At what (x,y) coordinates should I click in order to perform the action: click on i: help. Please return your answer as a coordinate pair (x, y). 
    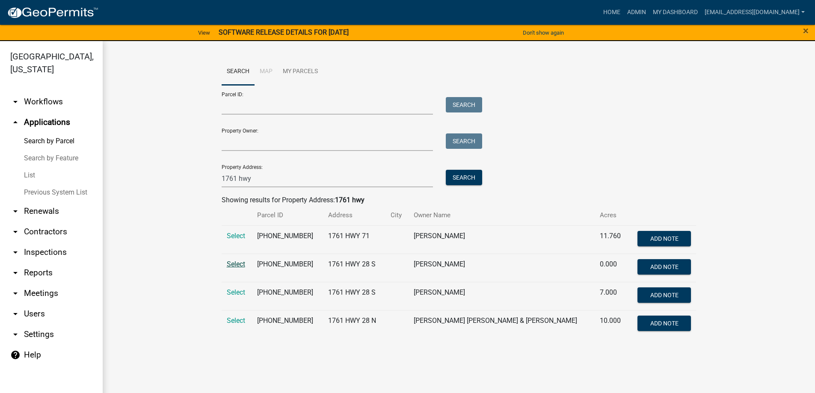
    Looking at the image, I should click on (15, 355).